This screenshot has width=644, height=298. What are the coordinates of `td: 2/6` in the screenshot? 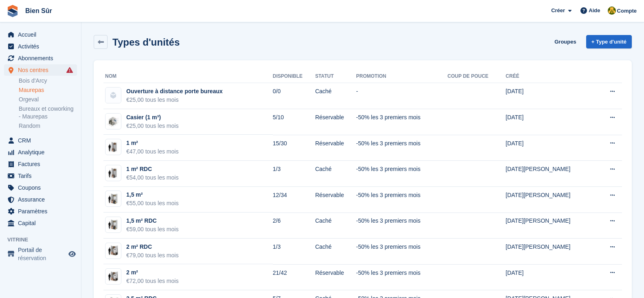 It's located at (294, 226).